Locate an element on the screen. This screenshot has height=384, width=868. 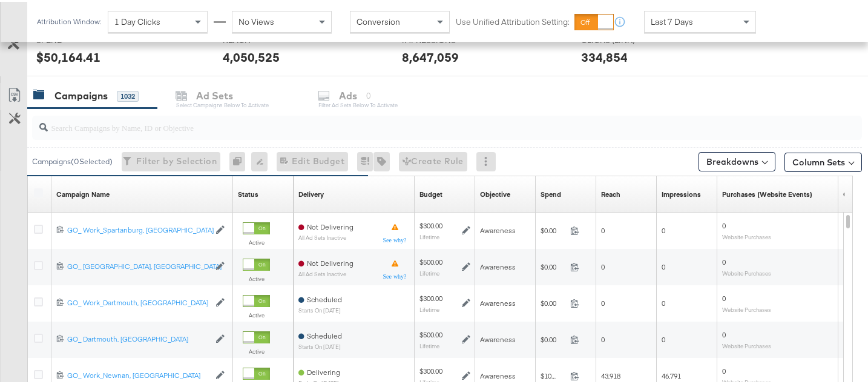
div: 4,050,525 is located at coordinates (251, 55).